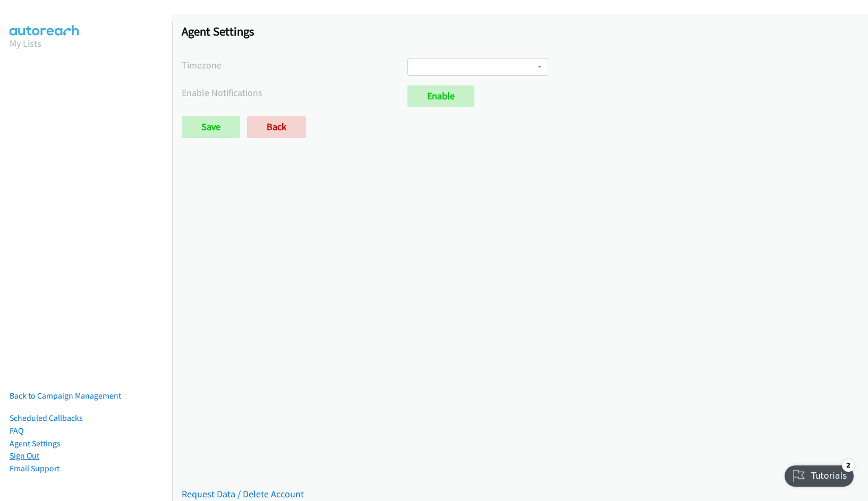 Image resolution: width=868 pixels, height=501 pixels. Describe the element at coordinates (519, 31) in the screenshot. I see `h1: Agent Settings` at that location.